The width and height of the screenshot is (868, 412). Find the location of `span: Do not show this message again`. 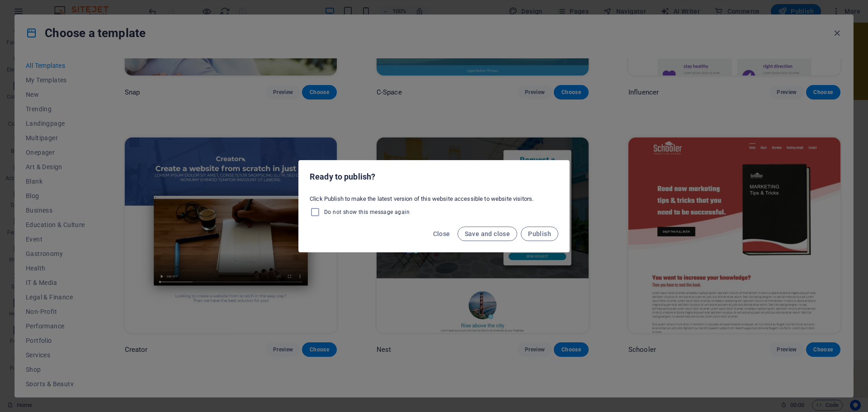

span: Do not show this message again is located at coordinates (367, 212).